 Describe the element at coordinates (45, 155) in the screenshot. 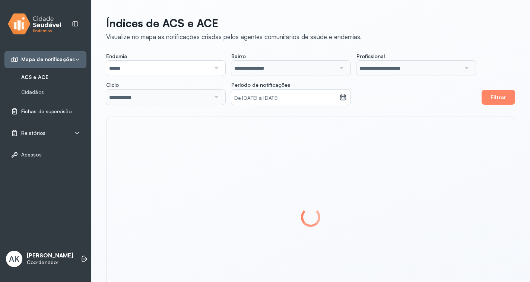

I see `a: Acessos` at that location.